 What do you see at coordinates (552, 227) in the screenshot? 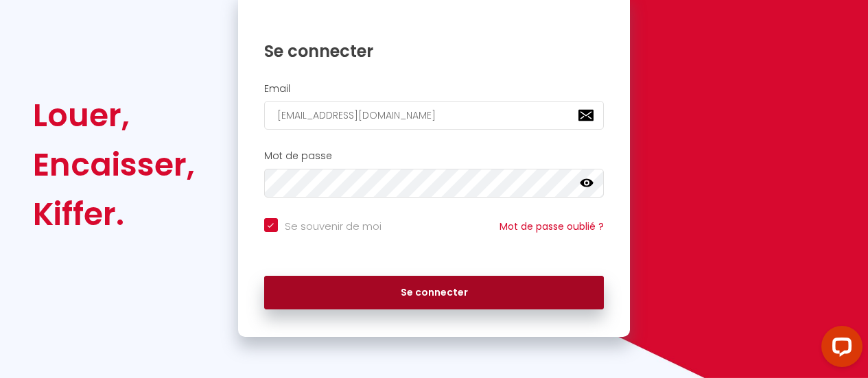
I see `a: Mot de passe oublié ?` at bounding box center [552, 227].